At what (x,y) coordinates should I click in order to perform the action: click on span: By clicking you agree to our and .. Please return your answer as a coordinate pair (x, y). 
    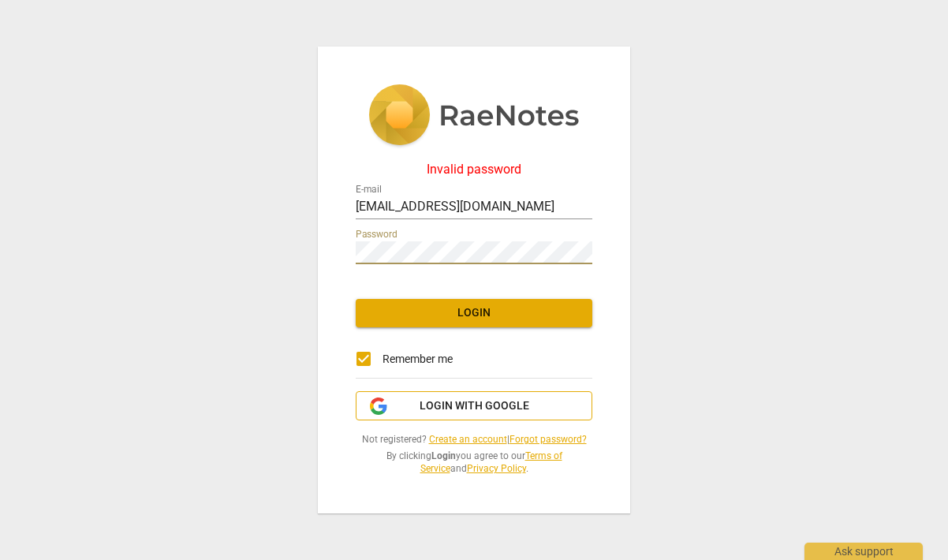
    Looking at the image, I should click on (474, 463).